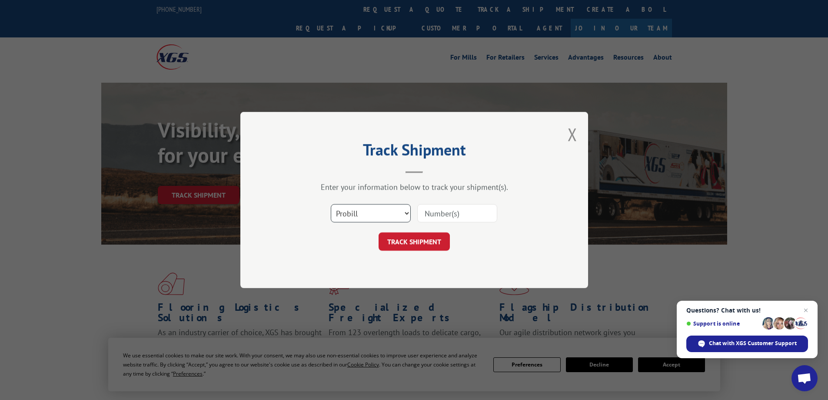  Describe the element at coordinates (414, 152) in the screenshot. I see `h2: Track Shipment` at that location.